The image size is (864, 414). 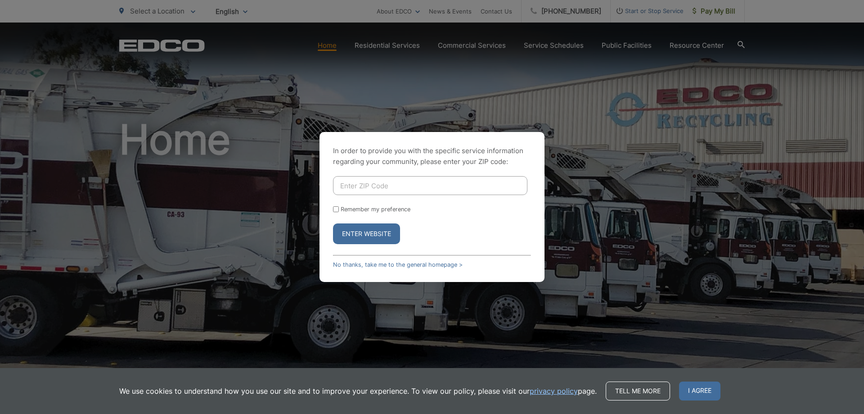 What do you see at coordinates (375, 209) in the screenshot?
I see `label: Remember my preference` at bounding box center [375, 209].